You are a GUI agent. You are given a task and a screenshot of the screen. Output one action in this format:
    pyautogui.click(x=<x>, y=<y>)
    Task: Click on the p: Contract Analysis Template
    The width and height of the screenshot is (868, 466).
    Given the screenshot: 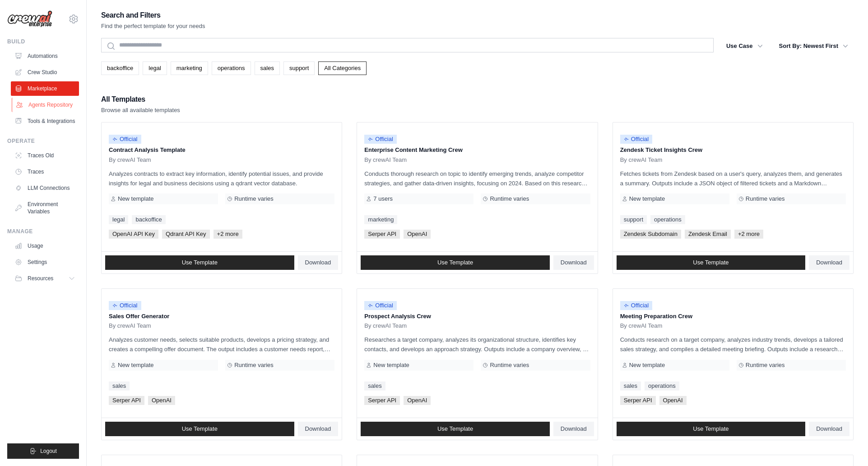 What is the action you would take?
    pyautogui.click(x=222, y=150)
    